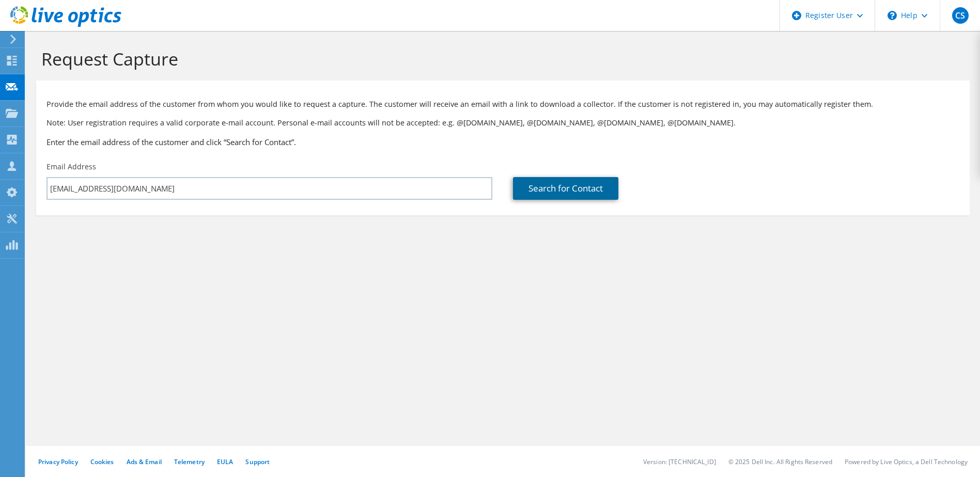  What do you see at coordinates (257, 461) in the screenshot?
I see `a: Support` at bounding box center [257, 461].